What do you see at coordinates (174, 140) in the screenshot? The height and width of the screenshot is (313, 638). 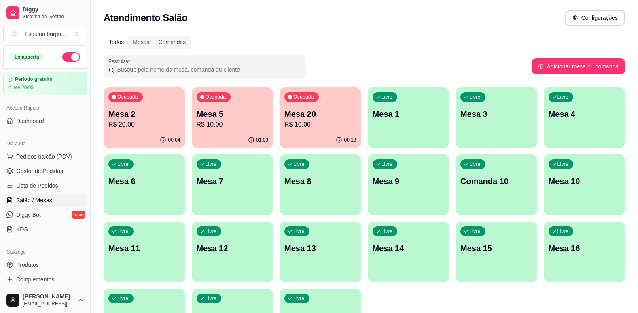 I see `p: 00:04` at bounding box center [174, 140].